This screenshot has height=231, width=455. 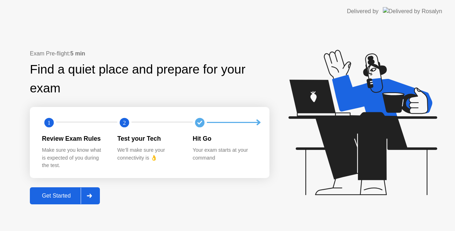 I want to click on div: Exam Pre-flight:, so click(x=150, y=54).